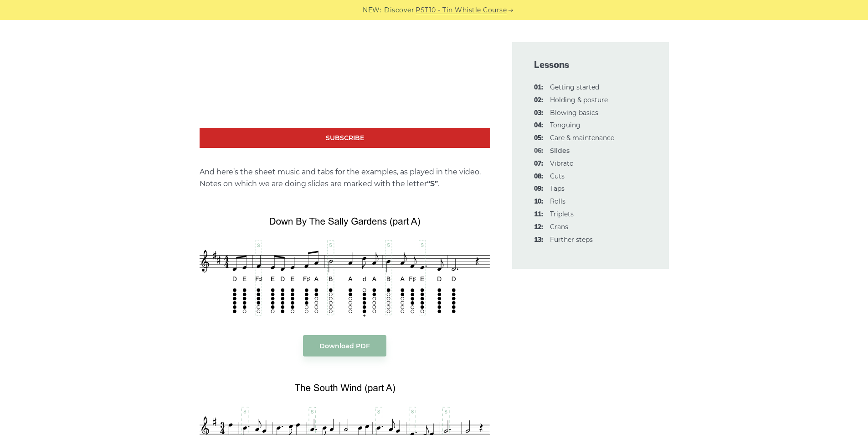 This screenshot has height=435, width=868. I want to click on a: 07:Vibrato, so click(562, 163).